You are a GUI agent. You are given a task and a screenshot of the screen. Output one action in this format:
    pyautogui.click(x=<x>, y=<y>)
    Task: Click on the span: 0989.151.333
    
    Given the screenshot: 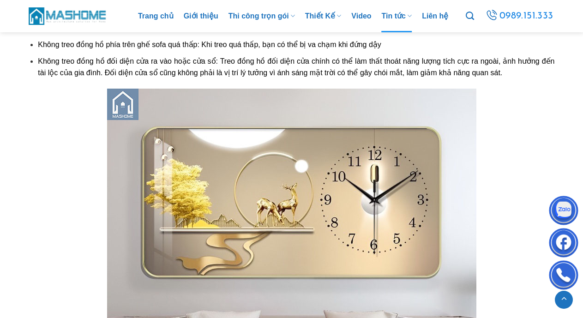 What is the action you would take?
    pyautogui.click(x=526, y=16)
    